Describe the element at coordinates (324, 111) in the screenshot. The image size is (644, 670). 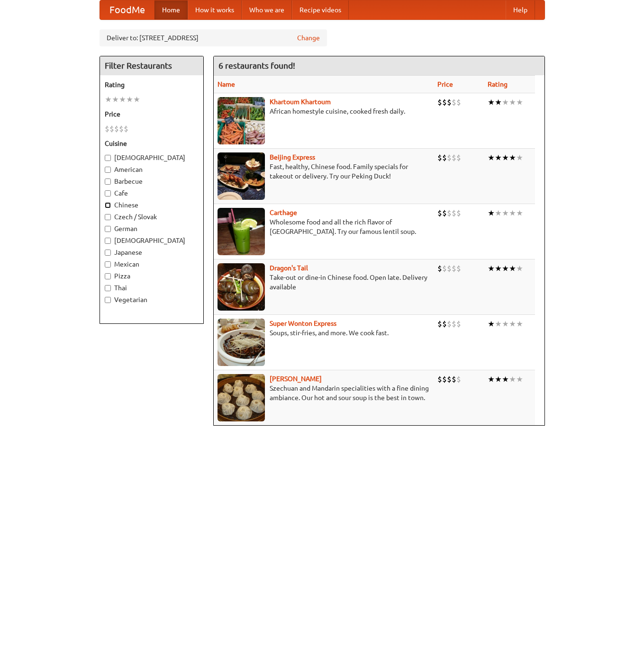
I see `p: African homestyle cuisine, cooked fresh daily.` at that location.